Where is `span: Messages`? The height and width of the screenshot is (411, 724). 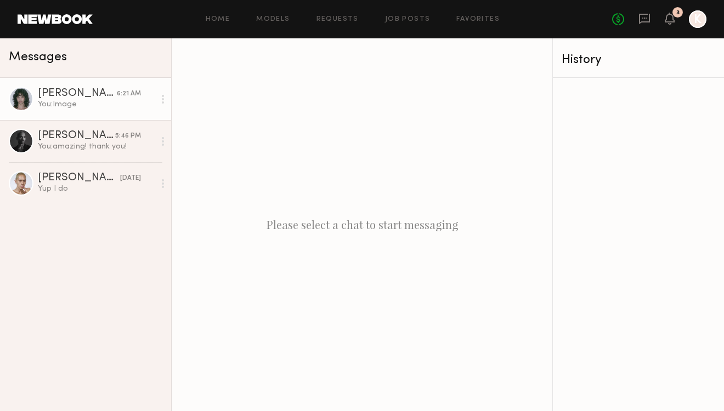
span: Messages is located at coordinates (38, 57).